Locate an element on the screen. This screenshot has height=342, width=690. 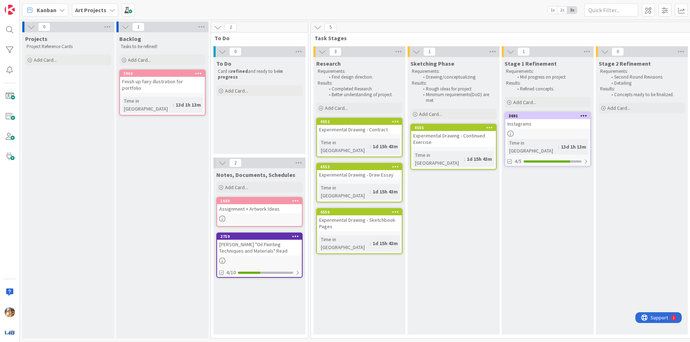
div: 3691Instagrams is located at coordinates (547, 121).